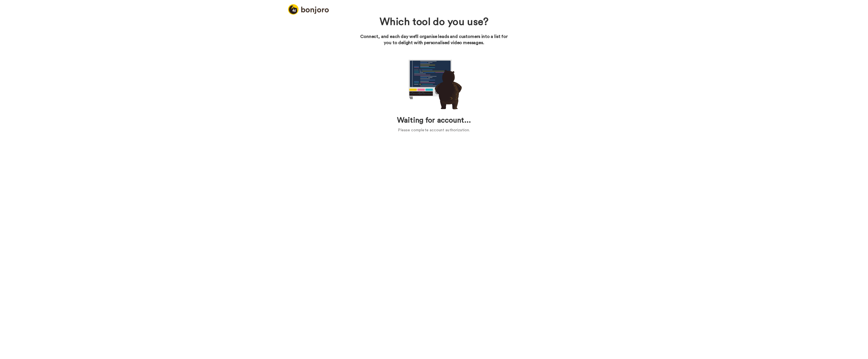 This screenshot has width=868, height=359. I want to click on p: Please complete account authorization., so click(434, 130).